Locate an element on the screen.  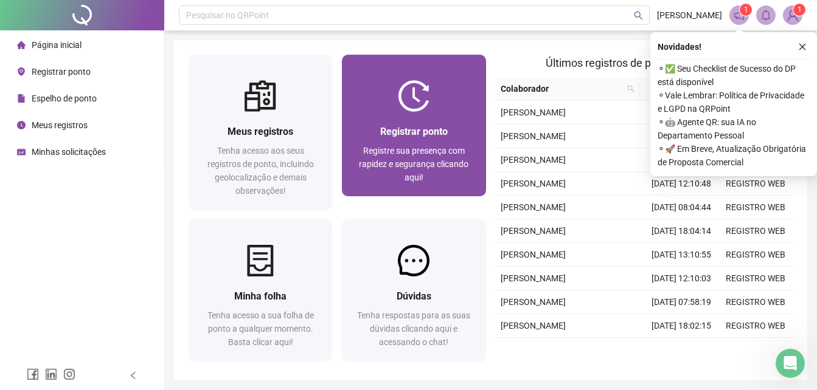
span: Últimos registros de ponto sincronizados is located at coordinates (644, 63).